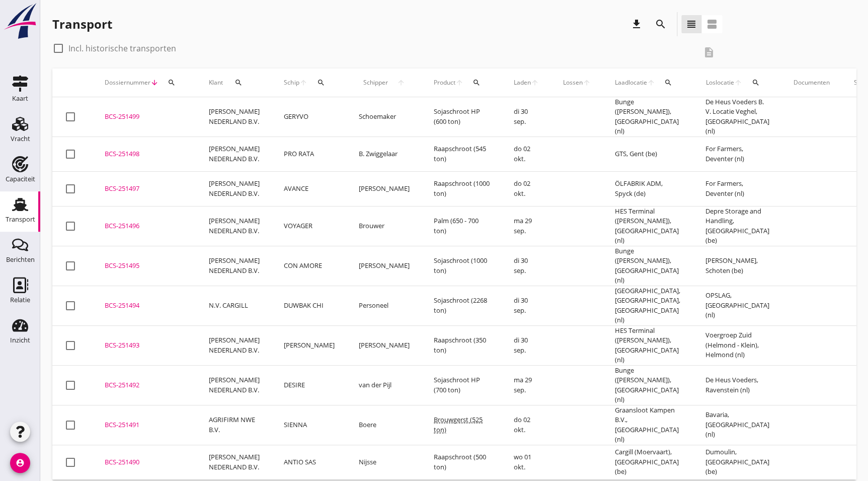 The height and width of the screenshot is (481, 868). What do you see at coordinates (384, 305) in the screenshot?
I see `td: Personeel` at bounding box center [384, 305].